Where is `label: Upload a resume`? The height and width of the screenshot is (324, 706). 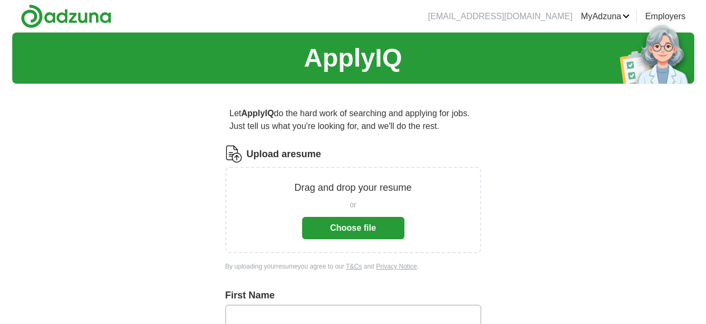
label: Upload a resume is located at coordinates (284, 154).